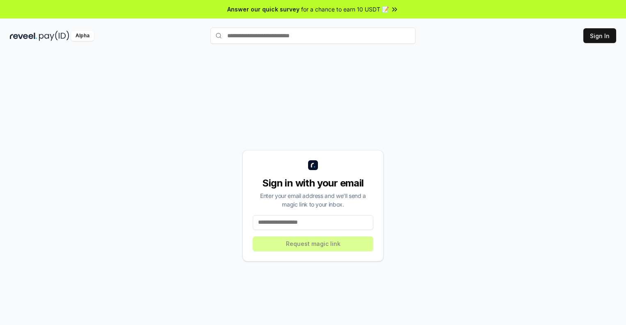 Image resolution: width=626 pixels, height=325 pixels. Describe the element at coordinates (345, 9) in the screenshot. I see `span: for a chance to earn 10 USDT 📝` at that location.